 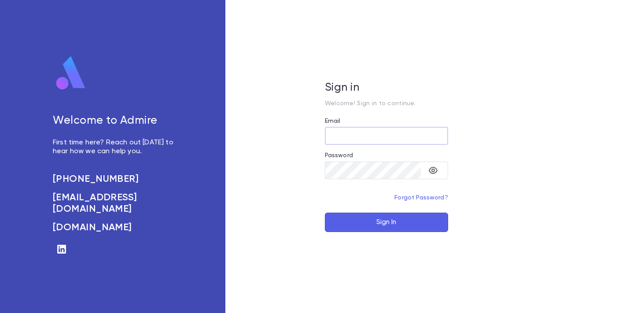 What do you see at coordinates (421, 198) in the screenshot?
I see `a: Forgot Password?` at bounding box center [421, 198].